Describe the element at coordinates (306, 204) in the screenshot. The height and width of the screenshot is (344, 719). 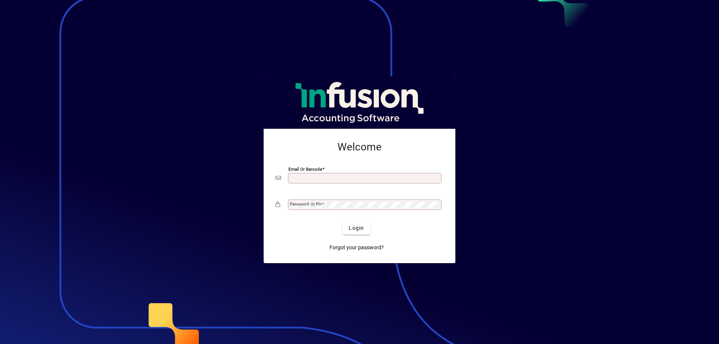
I see `mat-label: Password or Pin` at that location.